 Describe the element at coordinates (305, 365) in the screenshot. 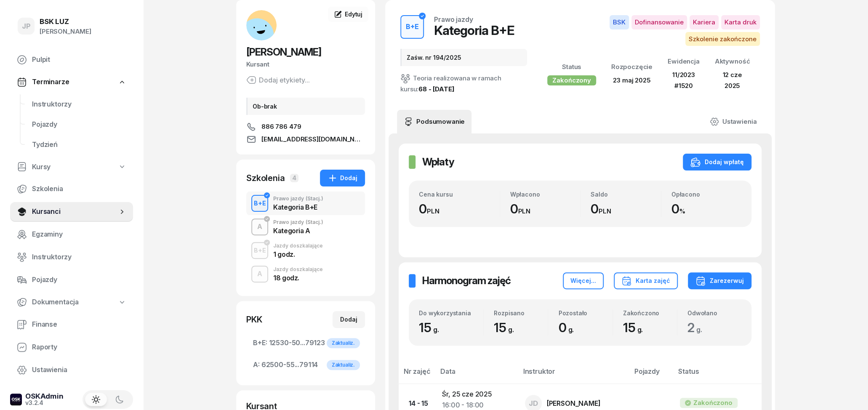

I see `a: A:62500-55...79114Zaktualiz.` at that location.